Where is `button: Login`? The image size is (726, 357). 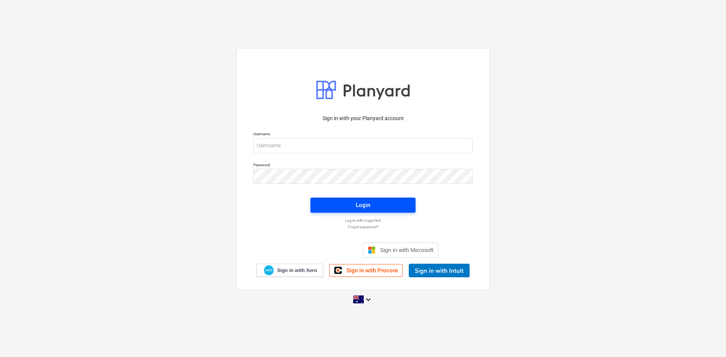
button: Login is located at coordinates (363, 205).